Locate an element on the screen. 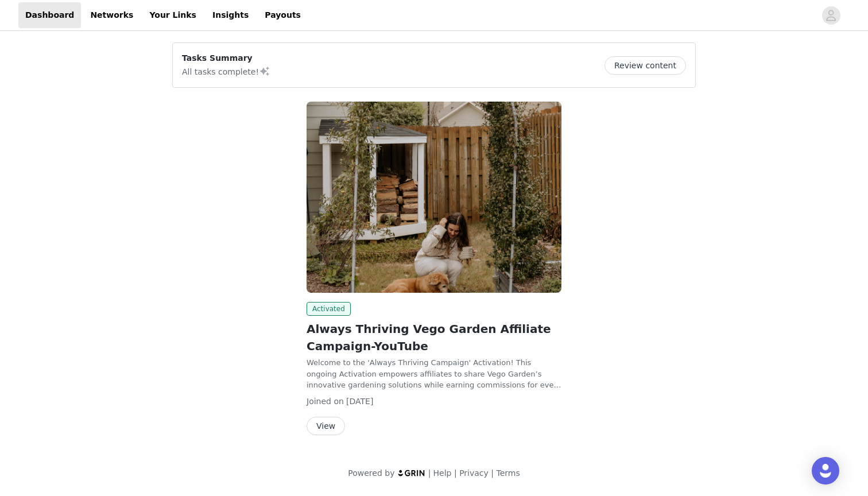 The height and width of the screenshot is (496, 868). a: Privacy is located at coordinates (473, 473).